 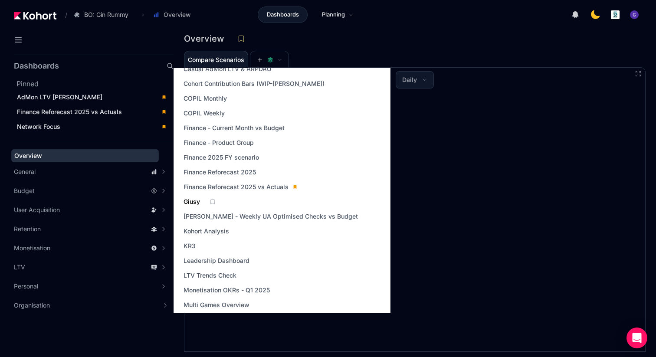 What do you see at coordinates (615, 15) in the screenshot?
I see `img: logo_logo_images_1_20240607072359498299_20240828135028712857.jpeg` at bounding box center [615, 15].